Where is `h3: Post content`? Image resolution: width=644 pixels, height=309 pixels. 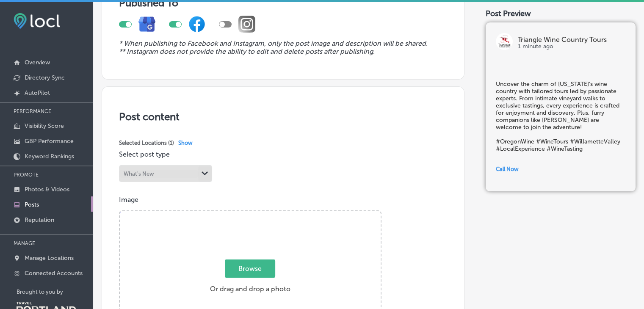
h3: Post content is located at coordinates (283, 116).